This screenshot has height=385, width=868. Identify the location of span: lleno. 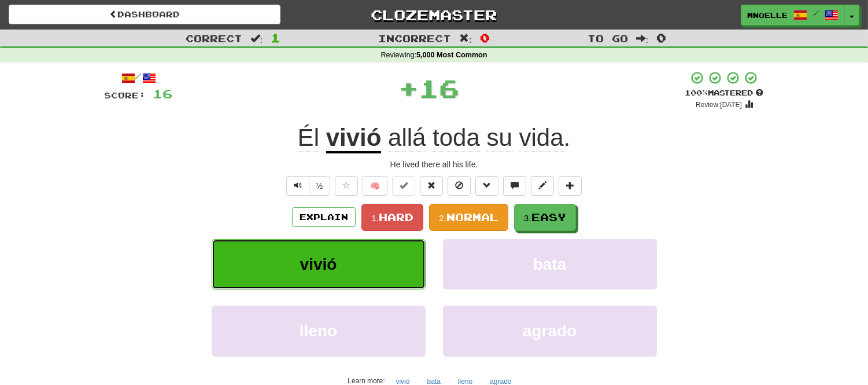
(318, 331).